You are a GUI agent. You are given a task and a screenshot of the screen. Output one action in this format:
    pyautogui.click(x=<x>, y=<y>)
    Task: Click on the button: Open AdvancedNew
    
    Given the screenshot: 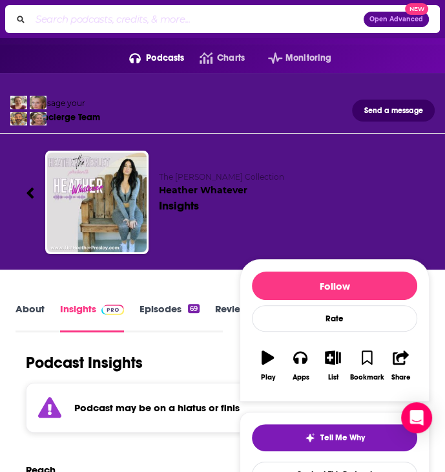 What is the action you would take?
    pyautogui.click(x=396, y=19)
    